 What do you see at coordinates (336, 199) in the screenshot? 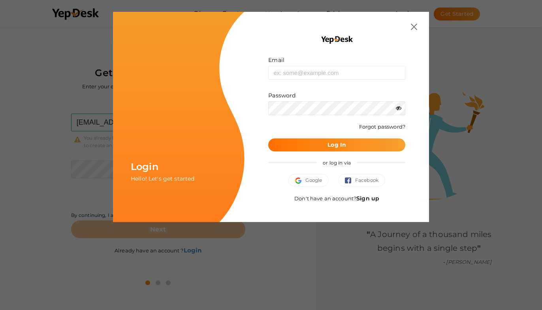
I see `span: Don't have an account?` at bounding box center [336, 199].